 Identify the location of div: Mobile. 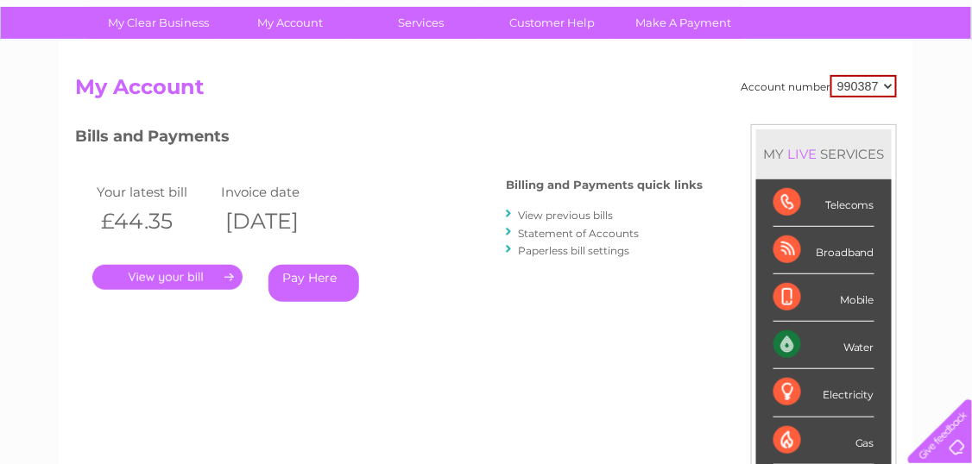
(823, 298).